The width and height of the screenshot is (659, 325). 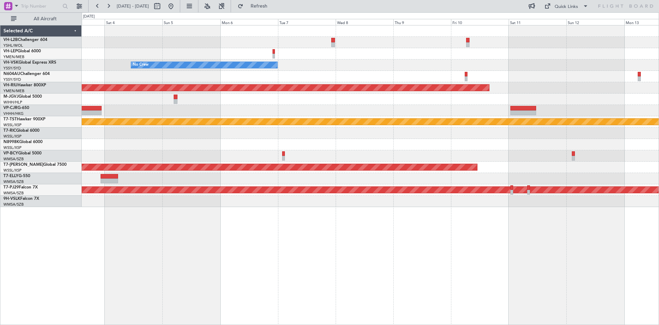 What do you see at coordinates (307, 22) in the screenshot?
I see `div: Tue 7` at bounding box center [307, 22].